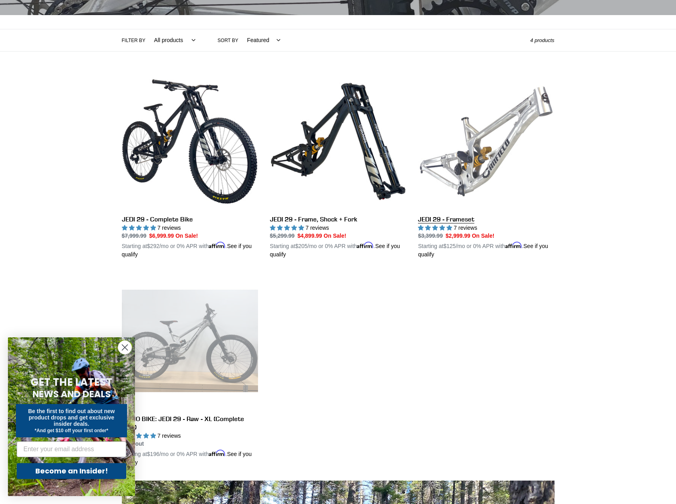 The width and height of the screenshot is (676, 504). What do you see at coordinates (71, 471) in the screenshot?
I see `button: Become an Insider!` at bounding box center [71, 471].